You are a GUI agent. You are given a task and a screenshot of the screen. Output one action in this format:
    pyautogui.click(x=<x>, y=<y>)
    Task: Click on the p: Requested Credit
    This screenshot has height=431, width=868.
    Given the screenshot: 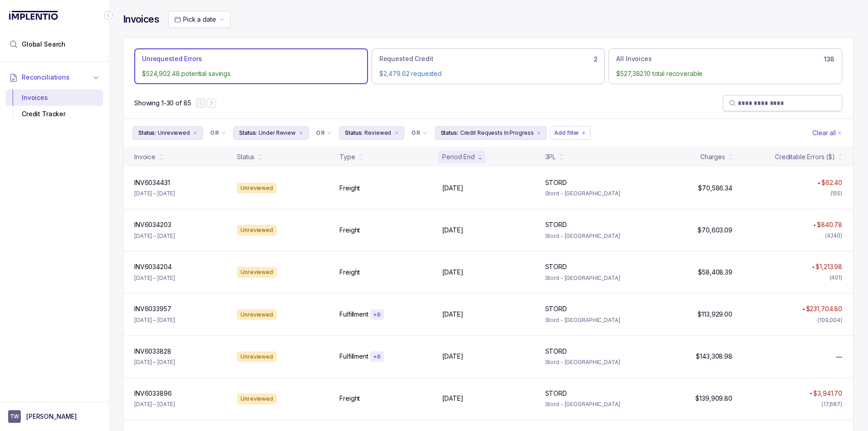 What is the action you would take?
    pyautogui.click(x=407, y=59)
    